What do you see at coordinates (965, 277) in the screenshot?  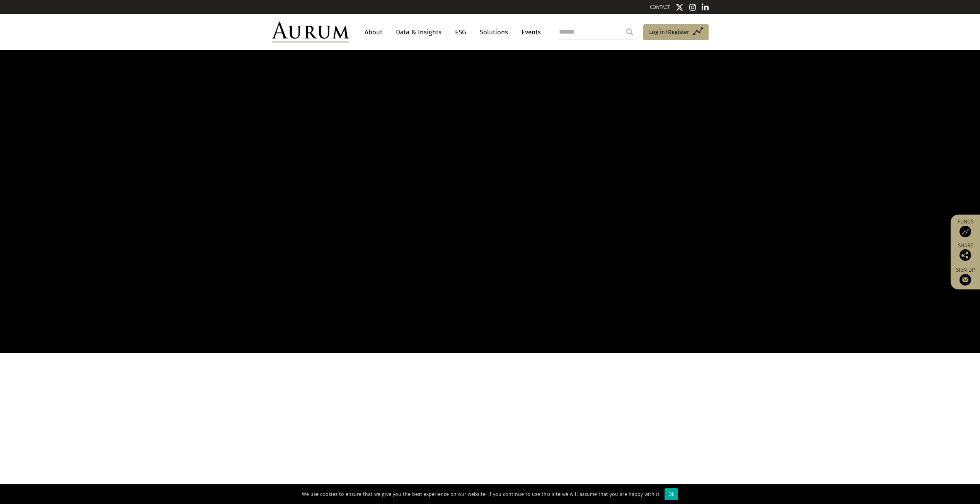 I see `a: Sign up` at bounding box center [965, 277].